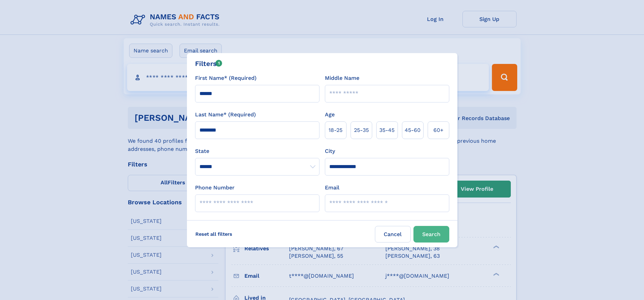 This screenshot has height=300, width=644. What do you see at coordinates (336, 130) in the screenshot?
I see `span: 18‑25` at bounding box center [336, 130].